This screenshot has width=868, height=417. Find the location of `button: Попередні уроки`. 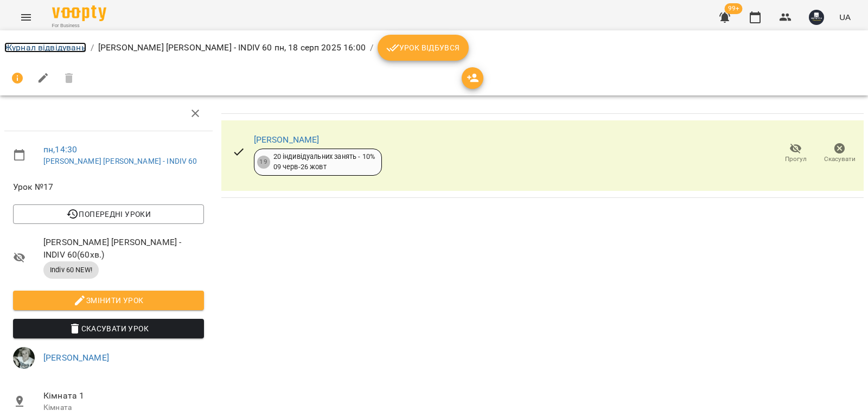

button: Попередні уроки is located at coordinates (108, 214).